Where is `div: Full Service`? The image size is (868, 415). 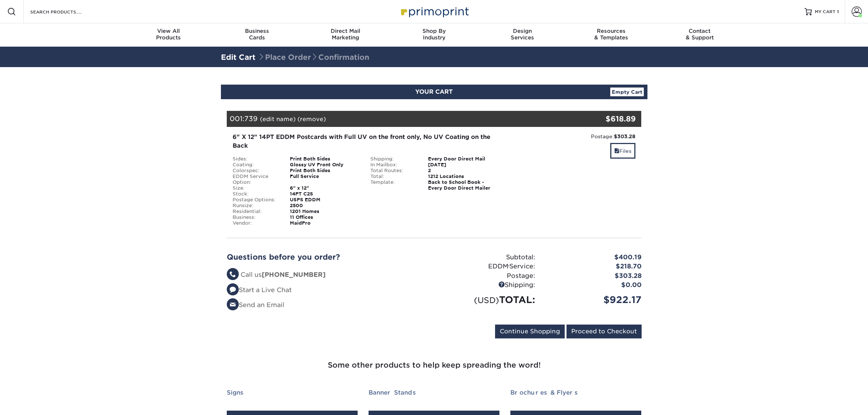
div: Full Service is located at coordinates (325, 179).